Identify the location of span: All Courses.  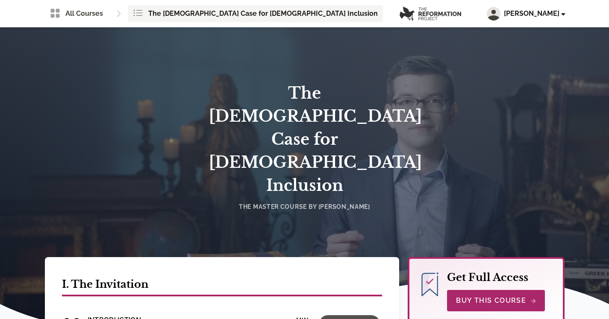
(84, 14).